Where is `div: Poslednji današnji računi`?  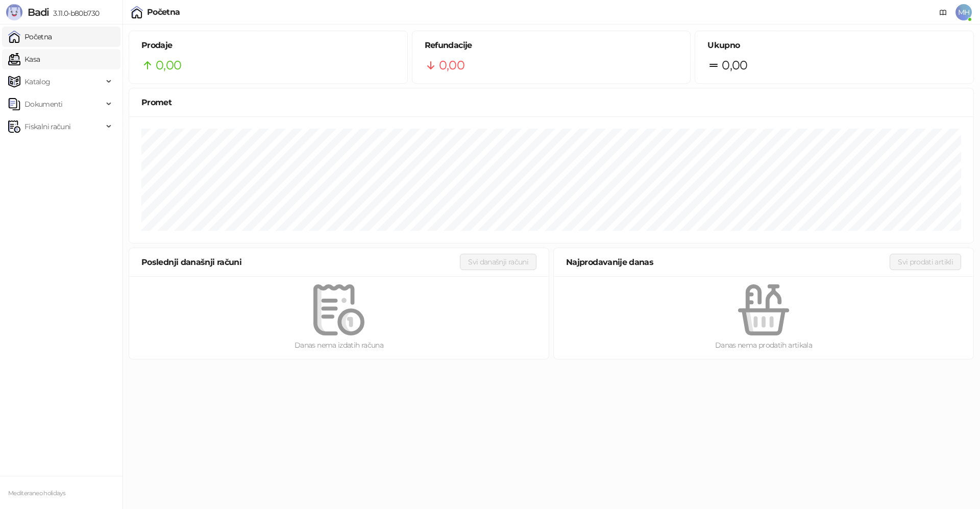 div: Poslednji današnji računi is located at coordinates (301, 262).